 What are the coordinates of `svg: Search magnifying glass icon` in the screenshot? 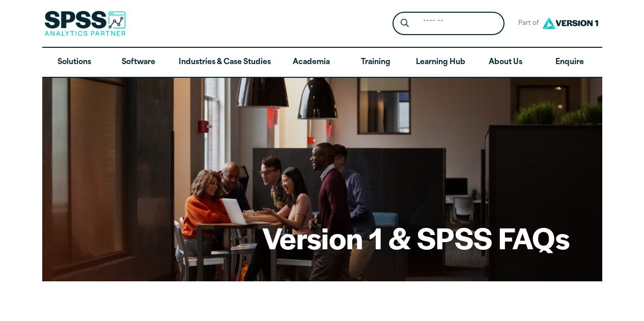 It's located at (405, 23).